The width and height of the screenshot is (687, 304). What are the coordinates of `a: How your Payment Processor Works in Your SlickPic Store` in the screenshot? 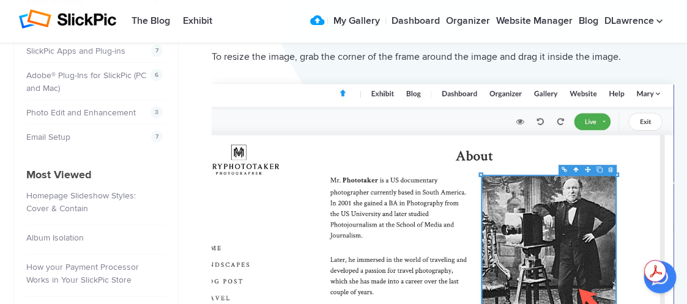 It's located at (83, 274).